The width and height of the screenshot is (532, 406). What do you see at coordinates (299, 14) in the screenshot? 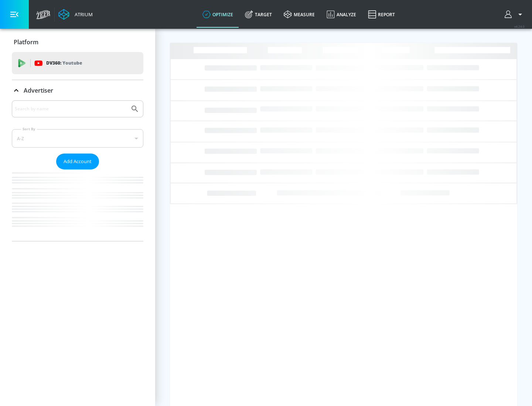
I see `a: measure` at bounding box center [299, 14].